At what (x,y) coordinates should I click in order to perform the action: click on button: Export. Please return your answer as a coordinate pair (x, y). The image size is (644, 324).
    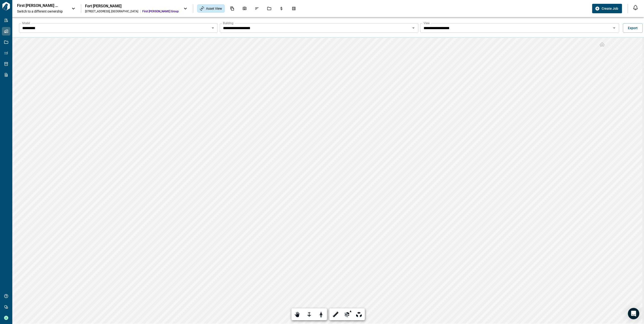
    Looking at the image, I should click on (633, 28).